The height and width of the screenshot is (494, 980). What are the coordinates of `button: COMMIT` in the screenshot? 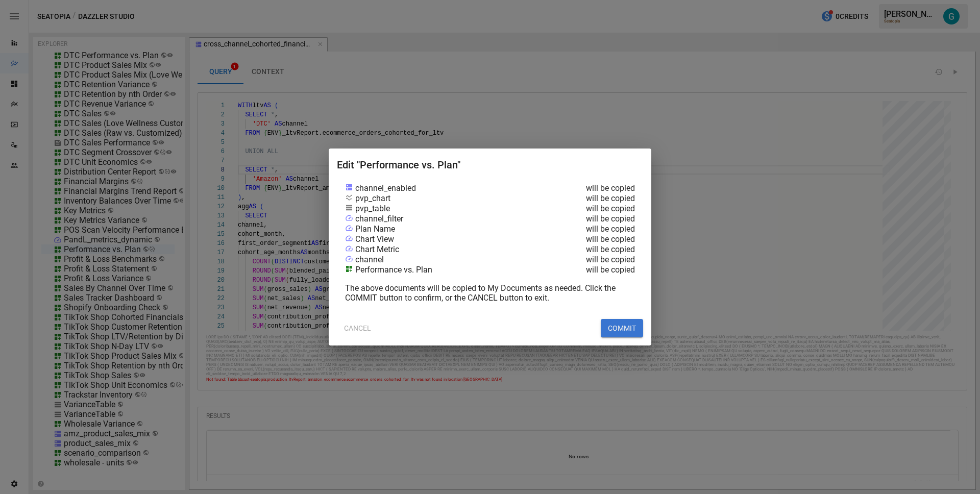 It's located at (622, 328).